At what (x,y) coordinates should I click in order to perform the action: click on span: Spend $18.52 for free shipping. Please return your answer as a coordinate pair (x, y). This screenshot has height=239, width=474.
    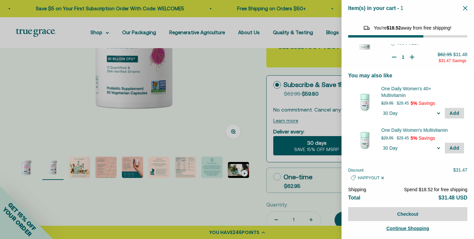
    Looking at the image, I should click on (436, 189).